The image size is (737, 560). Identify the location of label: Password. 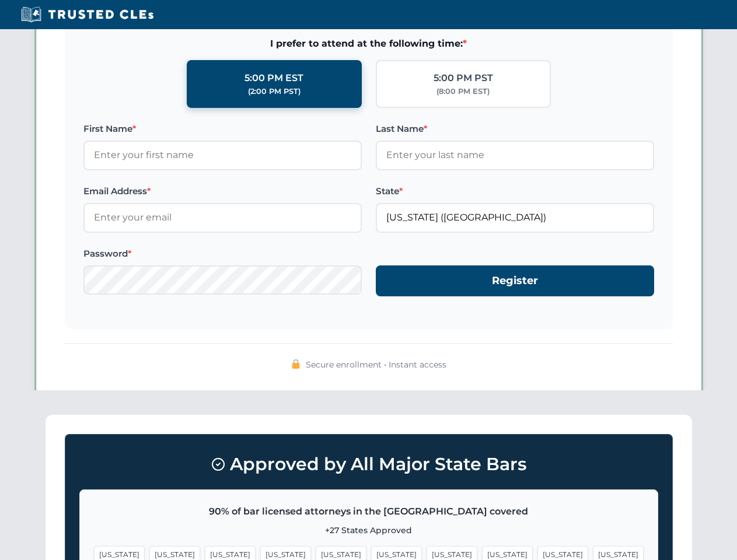
(222, 254).